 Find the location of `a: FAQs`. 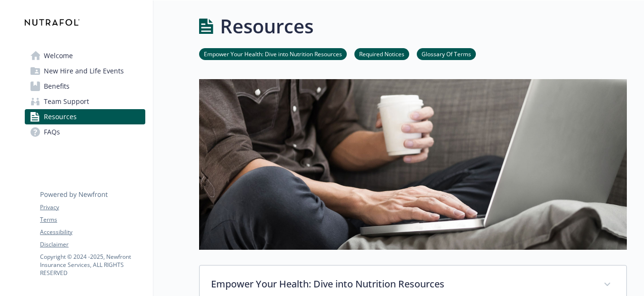

a: FAQs is located at coordinates (85, 132).